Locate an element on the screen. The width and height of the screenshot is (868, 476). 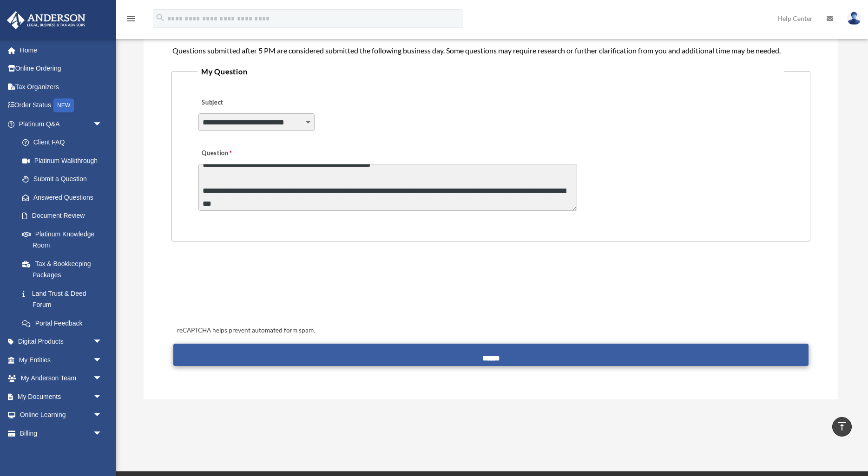
a: Home is located at coordinates (61, 50).